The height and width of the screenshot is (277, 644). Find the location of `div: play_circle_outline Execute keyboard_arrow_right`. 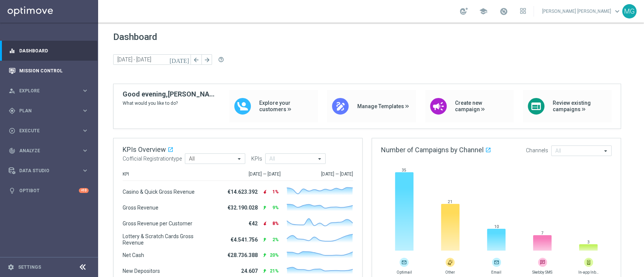

div: play_circle_outline Execute keyboard_arrow_right is located at coordinates (49, 130).